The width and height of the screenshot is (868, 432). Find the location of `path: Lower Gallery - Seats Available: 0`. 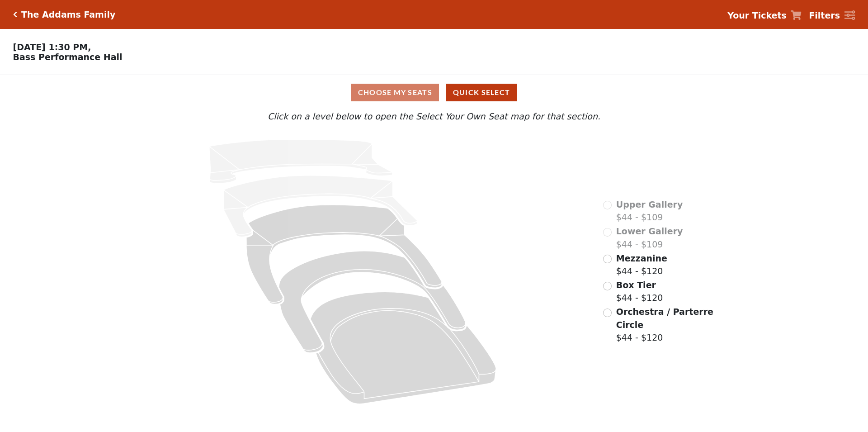

path: Lower Gallery - Seats Available: 0 is located at coordinates (320, 206).